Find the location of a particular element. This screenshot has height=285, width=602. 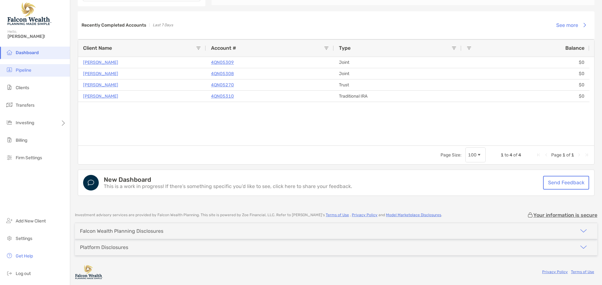

span: Transfers is located at coordinates (25, 105).